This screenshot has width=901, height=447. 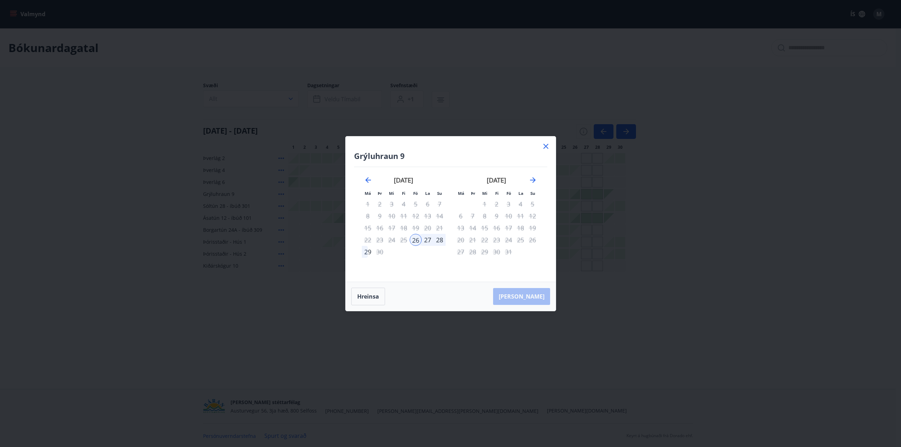 I want to click on td: Not available. föstudagur, 19. september 2025, so click(x=416, y=228).